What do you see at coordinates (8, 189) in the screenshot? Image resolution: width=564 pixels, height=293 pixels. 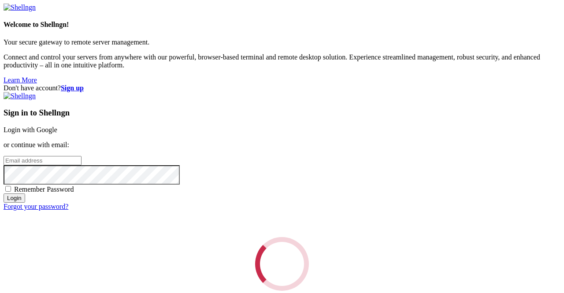 I see `input: Remember Password` at bounding box center [8, 189].